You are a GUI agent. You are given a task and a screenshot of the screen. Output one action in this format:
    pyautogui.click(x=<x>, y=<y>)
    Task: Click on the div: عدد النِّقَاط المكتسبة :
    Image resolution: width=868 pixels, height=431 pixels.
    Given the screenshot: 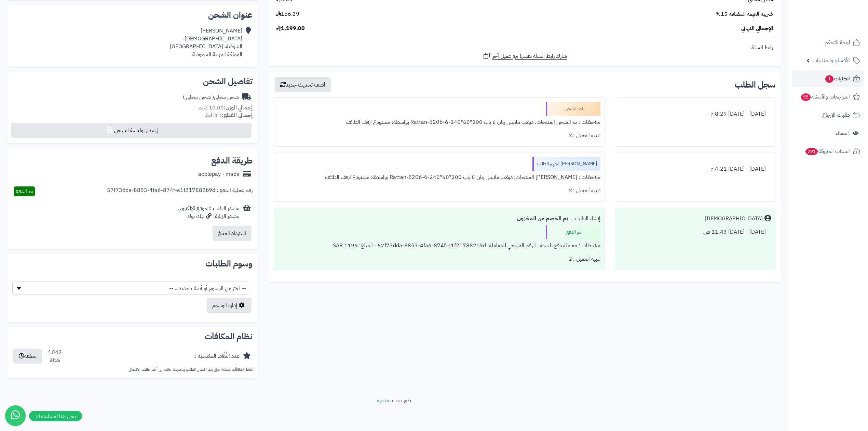 What is the action you would take?
    pyautogui.click(x=217, y=356)
    